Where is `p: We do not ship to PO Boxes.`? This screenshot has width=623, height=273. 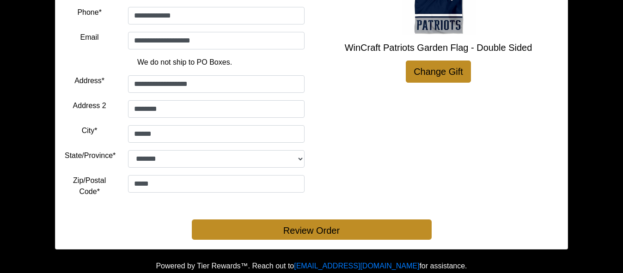 p: We do not ship to PO Boxes. is located at coordinates (184, 62).